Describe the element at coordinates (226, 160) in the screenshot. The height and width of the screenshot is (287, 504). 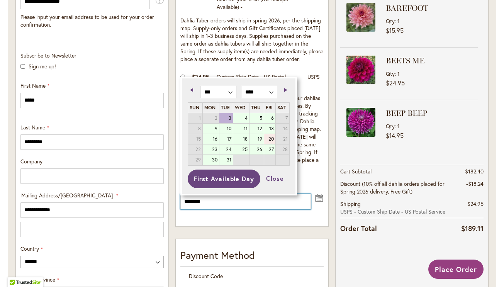
I see `a: 31` at that location.